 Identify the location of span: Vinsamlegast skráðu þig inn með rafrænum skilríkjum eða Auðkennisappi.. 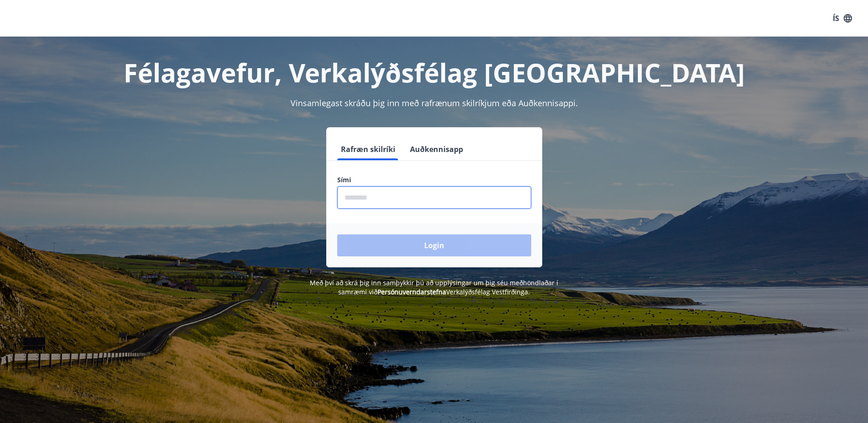
(434, 103).